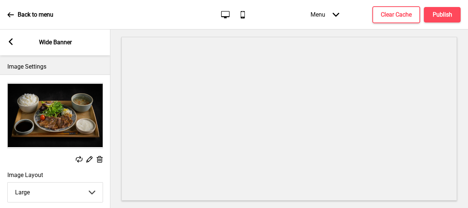 Image resolution: width=468 pixels, height=208 pixels. What do you see at coordinates (396, 15) in the screenshot?
I see `h4: Clear Cache` at bounding box center [396, 15].